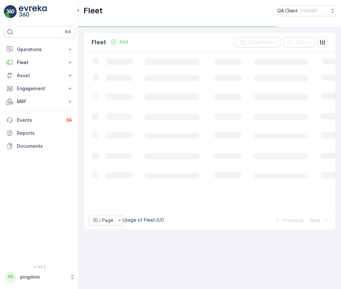 The image size is (341, 289). I want to click on p: Events, so click(39, 120).